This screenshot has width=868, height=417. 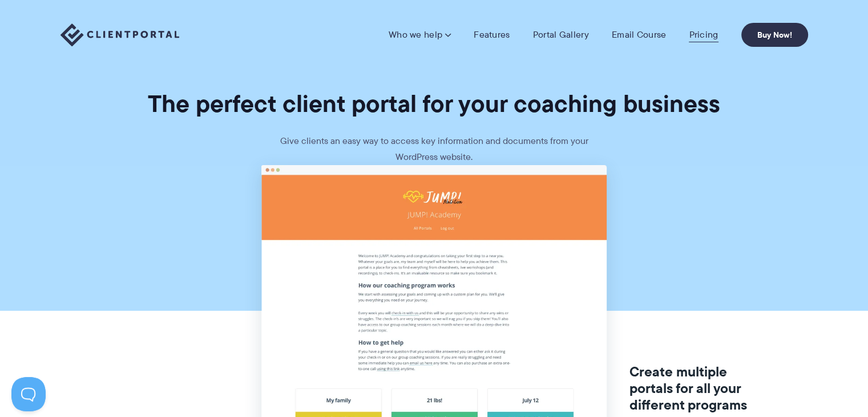 I want to click on a: Buy Now!, so click(x=774, y=35).